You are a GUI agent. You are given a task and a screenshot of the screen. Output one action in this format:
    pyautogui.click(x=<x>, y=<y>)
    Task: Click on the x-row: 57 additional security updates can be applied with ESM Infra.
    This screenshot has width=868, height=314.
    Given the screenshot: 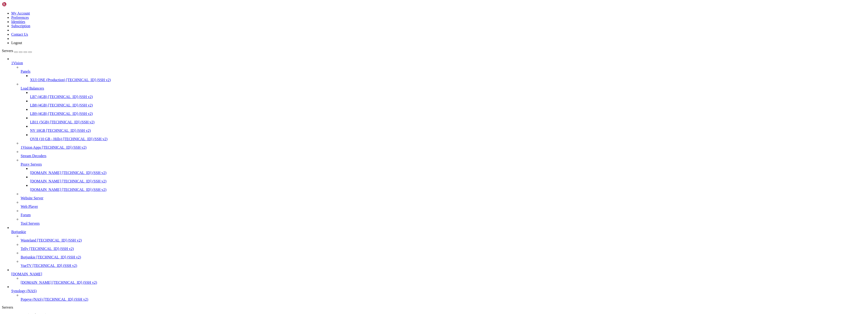 What is the action you would take?
    pyautogui.click(x=404, y=96)
    